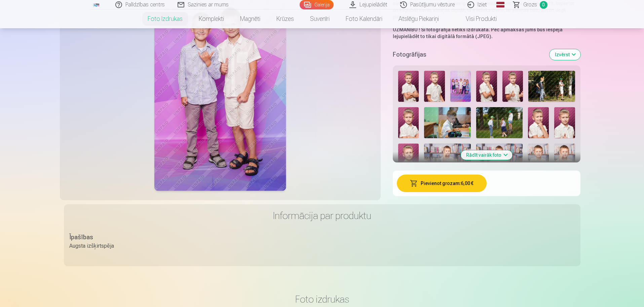 The height and width of the screenshot is (307, 644). I want to click on a: Suvenīri, so click(320, 19).